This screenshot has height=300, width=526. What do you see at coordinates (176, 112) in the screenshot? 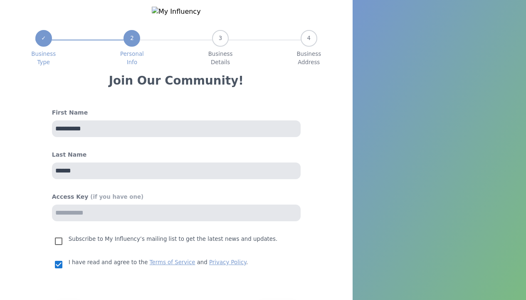
I see `h4: First Name` at bounding box center [176, 112].